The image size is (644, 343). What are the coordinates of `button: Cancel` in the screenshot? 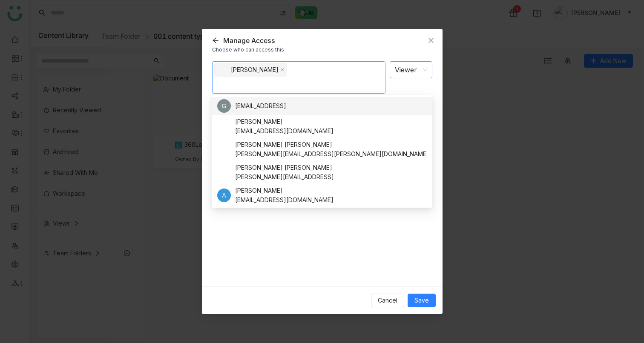 It's located at (387, 300).